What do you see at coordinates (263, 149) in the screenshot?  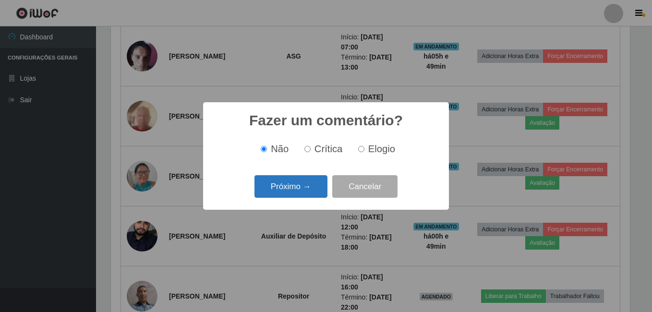 I see `input: Não` at bounding box center [263, 149].